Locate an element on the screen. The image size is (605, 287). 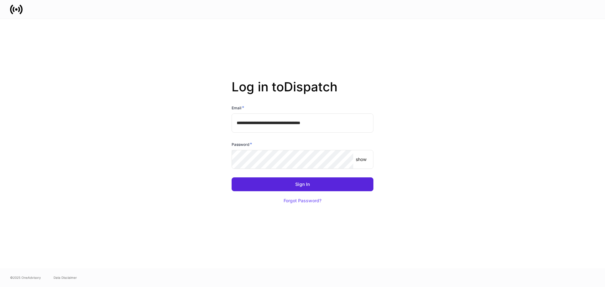
h6: Password is located at coordinates (242, 144).